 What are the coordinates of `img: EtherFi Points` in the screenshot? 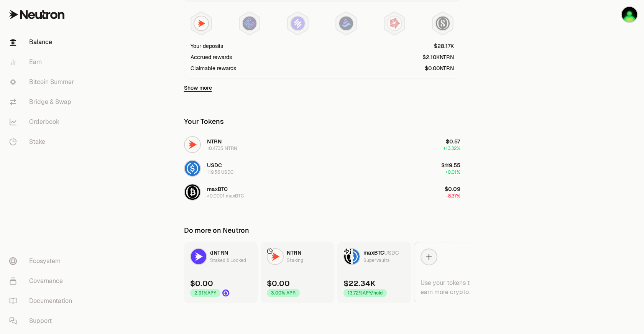 It's located at (249, 23).